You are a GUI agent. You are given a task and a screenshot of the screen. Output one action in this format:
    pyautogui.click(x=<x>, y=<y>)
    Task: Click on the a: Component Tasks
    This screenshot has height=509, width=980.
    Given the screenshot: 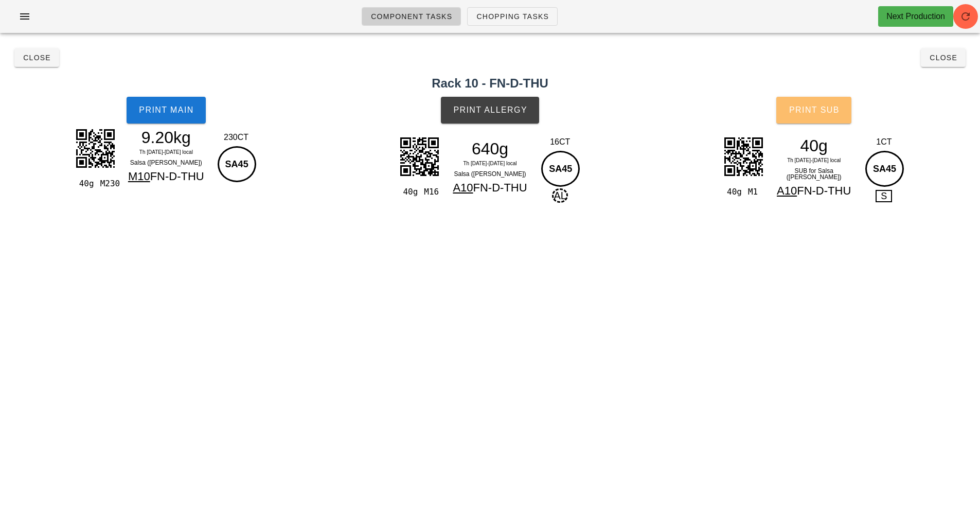 What is the action you would take?
    pyautogui.click(x=411, y=16)
    